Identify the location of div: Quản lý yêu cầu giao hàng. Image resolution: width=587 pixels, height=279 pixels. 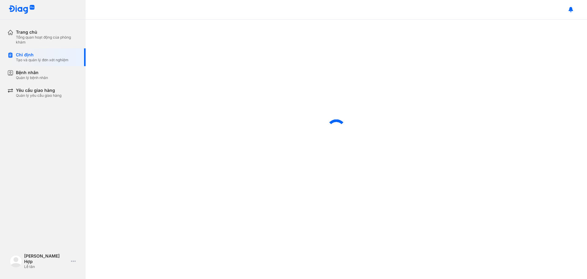
(39, 95).